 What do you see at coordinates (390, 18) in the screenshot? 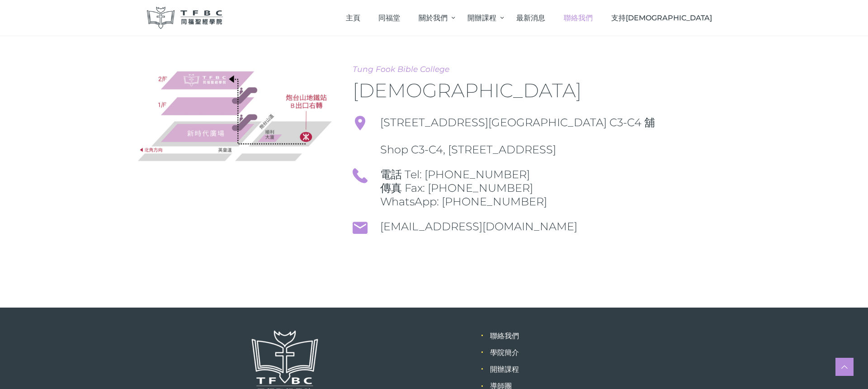
I see `span: 同福堂` at bounding box center [390, 18].